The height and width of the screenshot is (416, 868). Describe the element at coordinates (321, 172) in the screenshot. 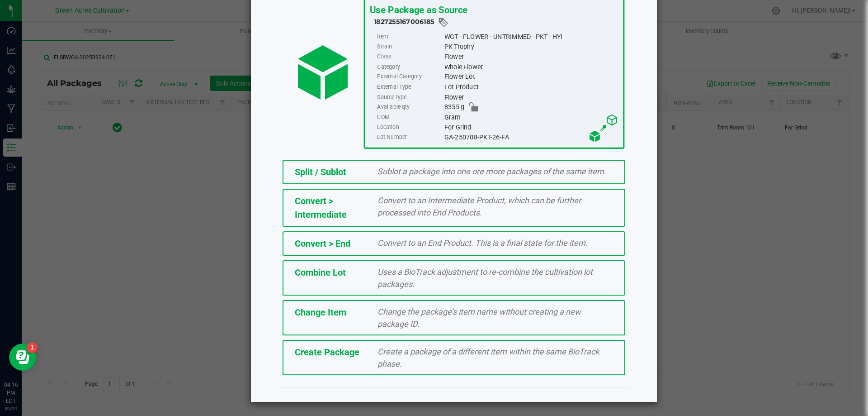

I see `span: Split / Sublot` at that location.